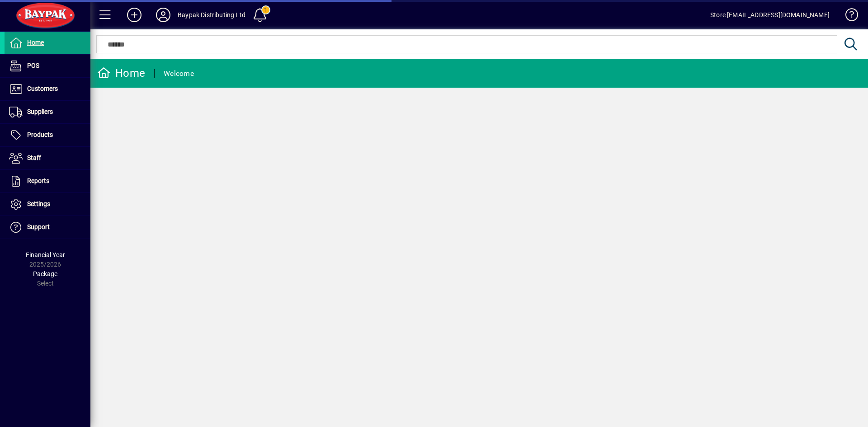 This screenshot has width=868, height=427. Describe the element at coordinates (848, 16) in the screenshot. I see `a: Knowledge Base` at that location.